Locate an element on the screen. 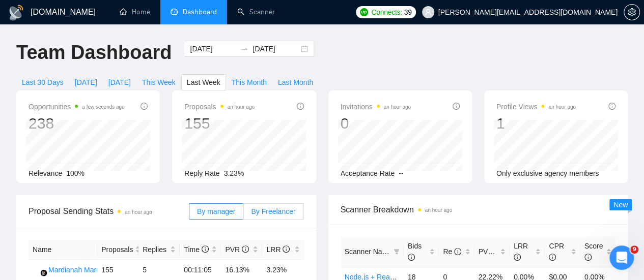 The height and width of the screenshot is (280, 644). span: This Week is located at coordinates (159, 83).